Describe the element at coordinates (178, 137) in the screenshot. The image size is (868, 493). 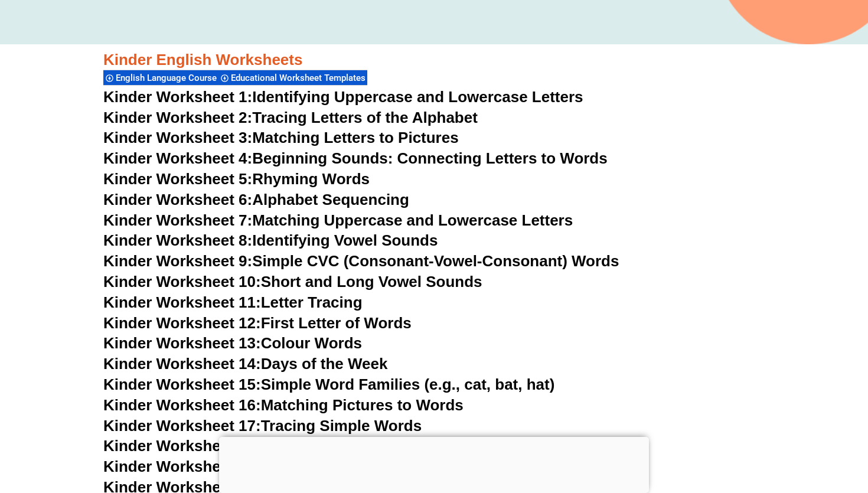
I see `span: Kinder Worksheet 3:` at that location.